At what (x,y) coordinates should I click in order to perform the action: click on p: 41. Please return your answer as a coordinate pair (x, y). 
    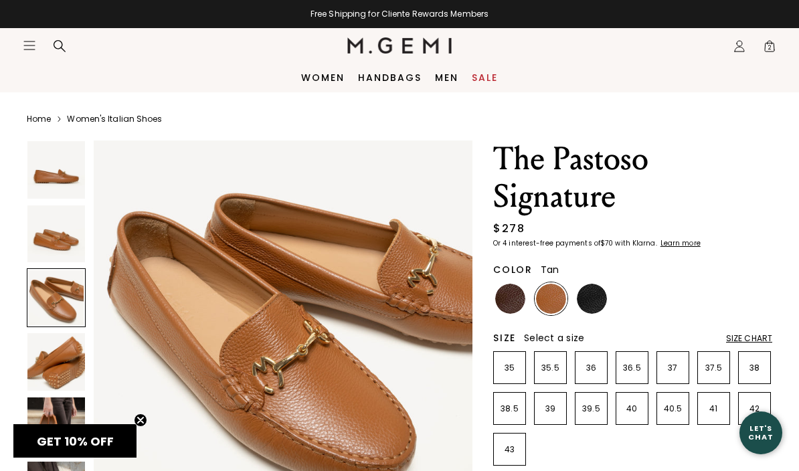
    Looking at the image, I should click on (714, 409).